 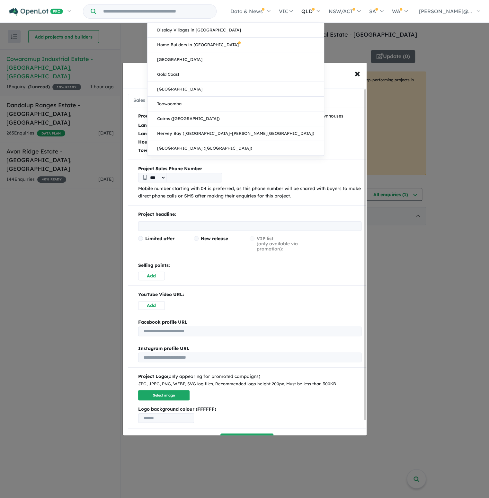 What do you see at coordinates (235, 74) in the screenshot?
I see `a: Gold Coast` at bounding box center [235, 74].